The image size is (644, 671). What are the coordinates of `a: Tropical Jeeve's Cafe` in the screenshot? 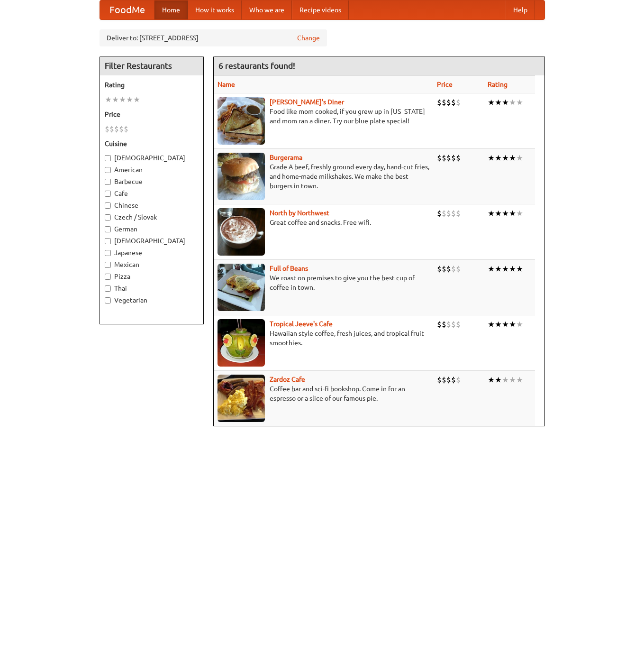 It's located at (301, 324).